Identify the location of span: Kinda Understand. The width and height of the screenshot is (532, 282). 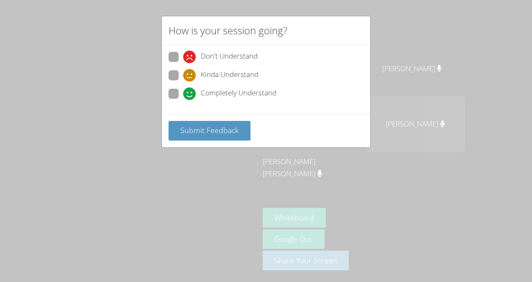
(230, 75).